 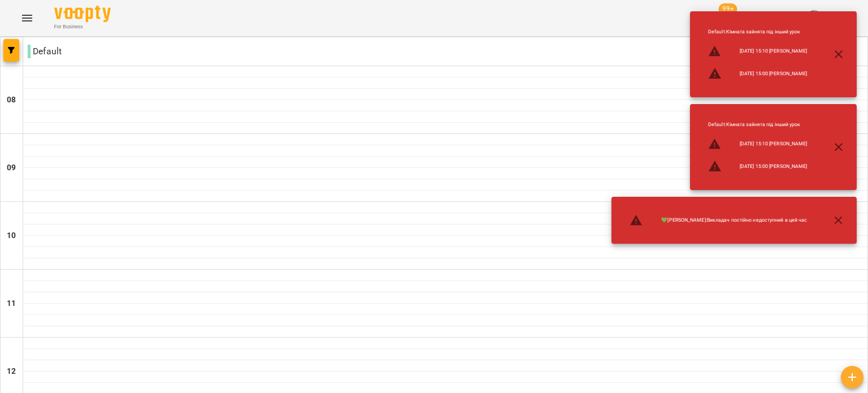 I want to click on h6: 11, so click(x=12, y=303).